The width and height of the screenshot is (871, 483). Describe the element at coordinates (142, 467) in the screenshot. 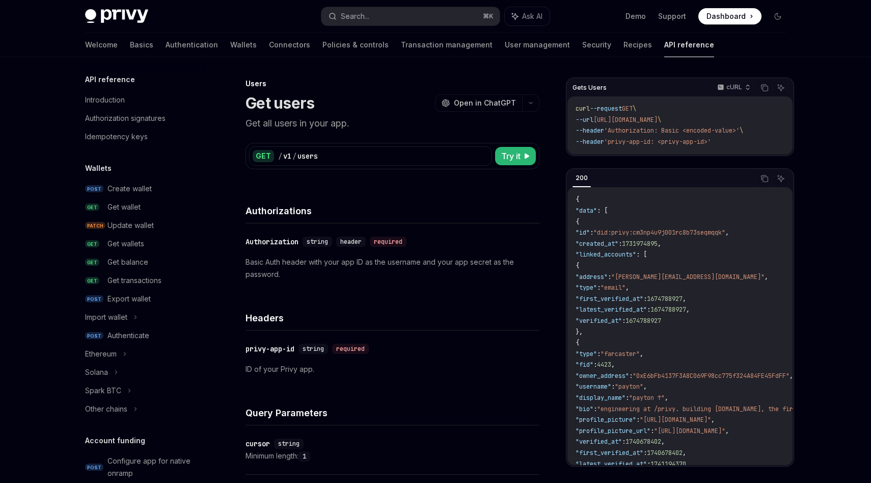

I see `a: POSTConfigure app for native onramp` at that location.